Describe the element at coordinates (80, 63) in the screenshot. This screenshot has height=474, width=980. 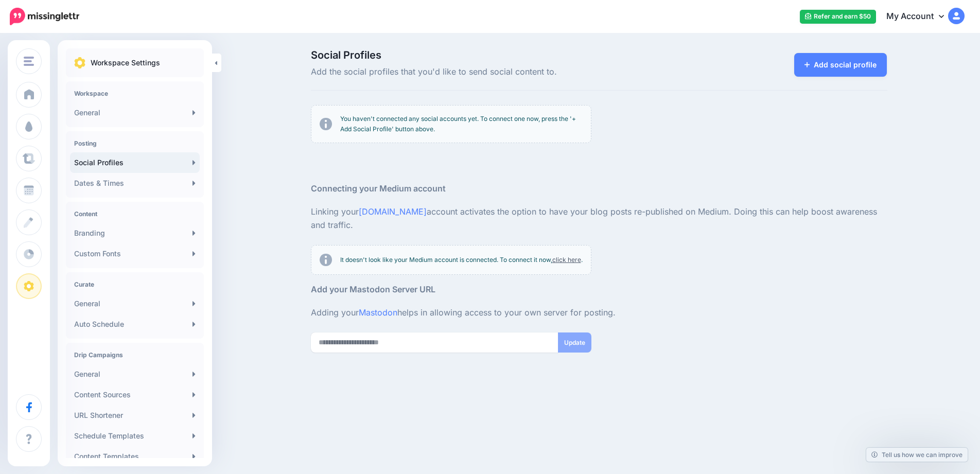
I see `img: settings.png` at that location.